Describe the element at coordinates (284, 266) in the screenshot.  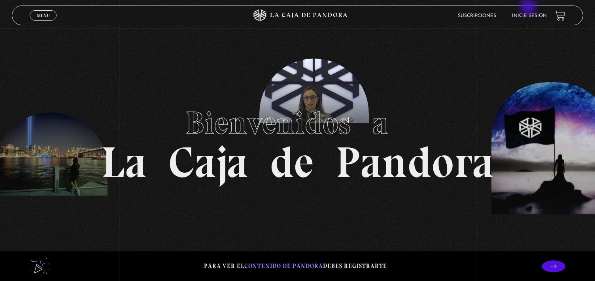
I see `span: contenido de Pandora` at that location.